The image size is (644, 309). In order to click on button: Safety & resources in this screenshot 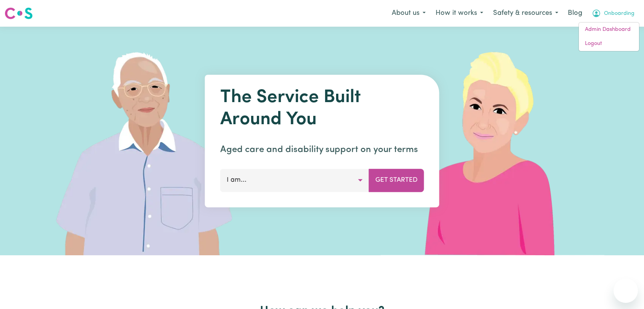, I will do `click(525, 13)`.